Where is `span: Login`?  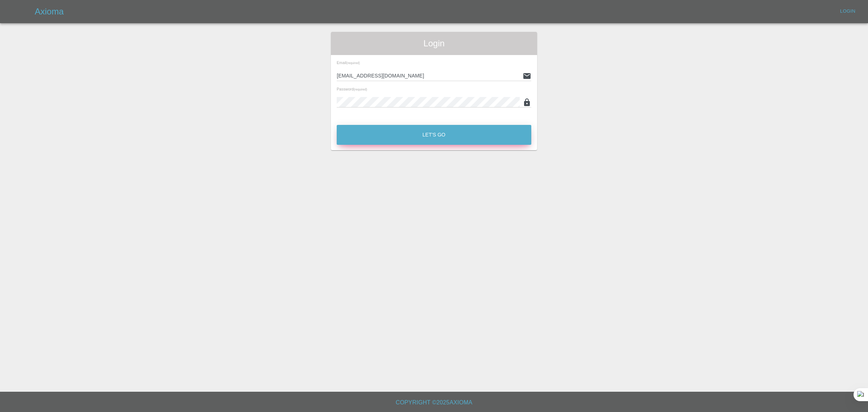
span: Login is located at coordinates (434, 43).